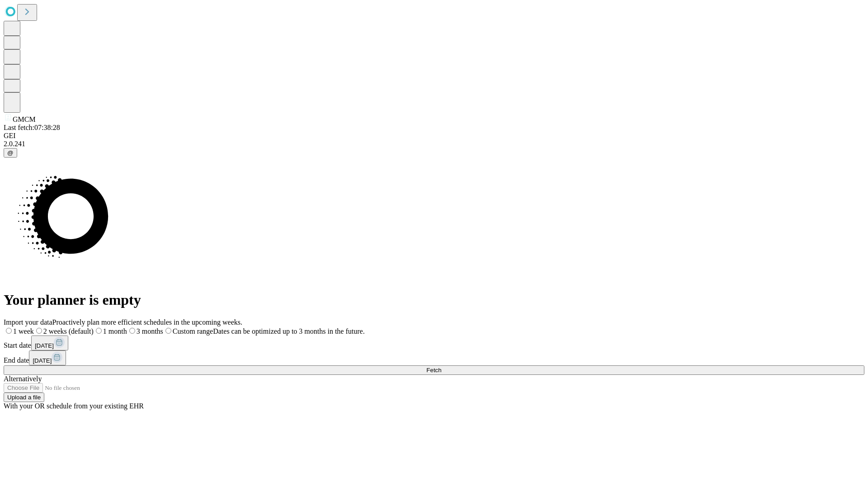 The image size is (868, 489). What do you see at coordinates (22, 378) in the screenshot?
I see `span: Alternatively` at bounding box center [22, 378].